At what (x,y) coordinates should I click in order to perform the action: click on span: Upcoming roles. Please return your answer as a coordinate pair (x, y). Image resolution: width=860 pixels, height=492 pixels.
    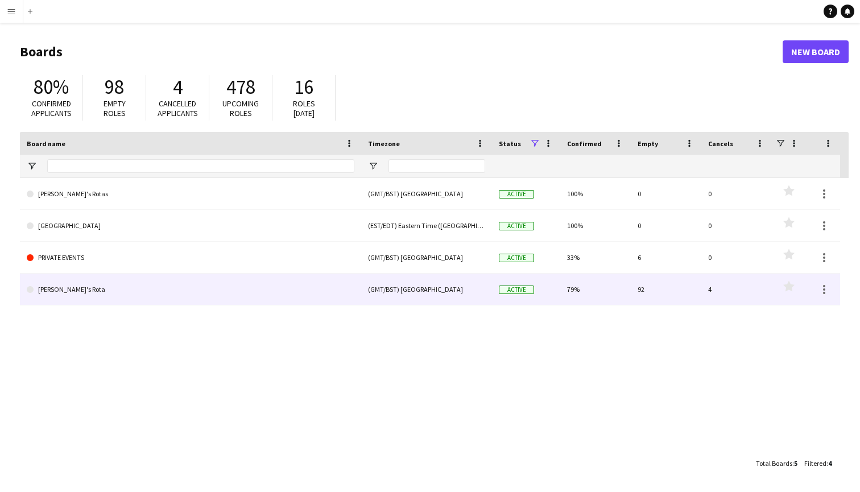
    Looking at the image, I should click on (241, 108).